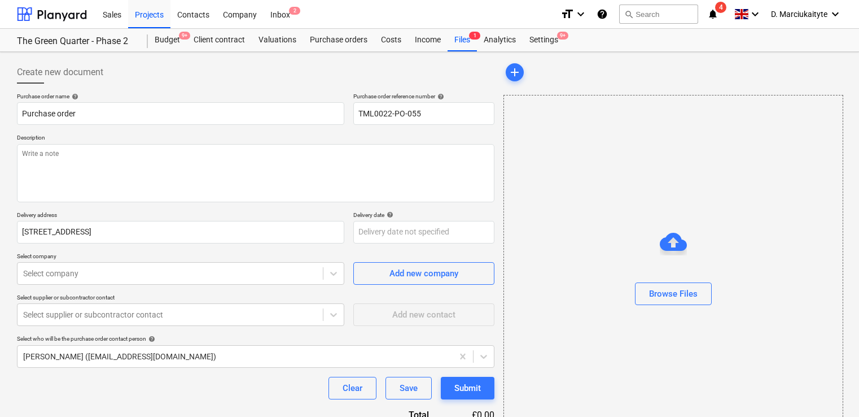 The image size is (859, 417). I want to click on i: notifications, so click(713, 14).